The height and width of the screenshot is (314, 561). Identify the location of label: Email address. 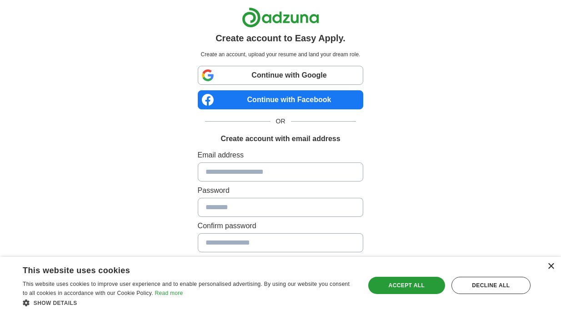
(280, 155).